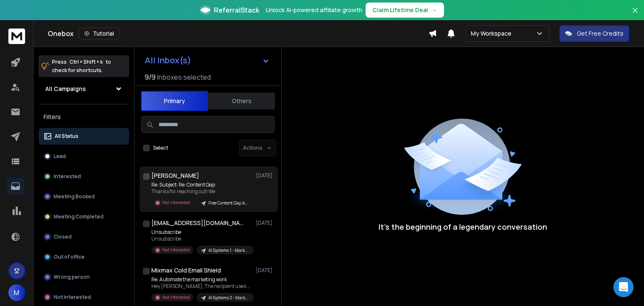  What do you see at coordinates (314, 10) in the screenshot?
I see `p: Unlock AI-powered affiliate growth` at bounding box center [314, 10].